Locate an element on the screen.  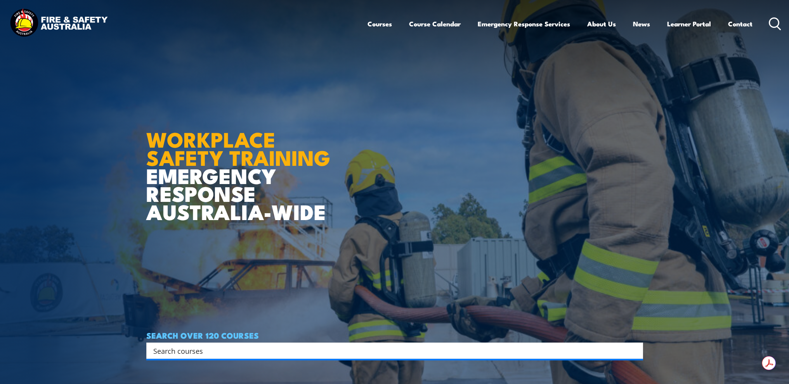
h1: EMERGENCY RESPONSE AUSTRALIA-WIDE is located at coordinates (241, 166).